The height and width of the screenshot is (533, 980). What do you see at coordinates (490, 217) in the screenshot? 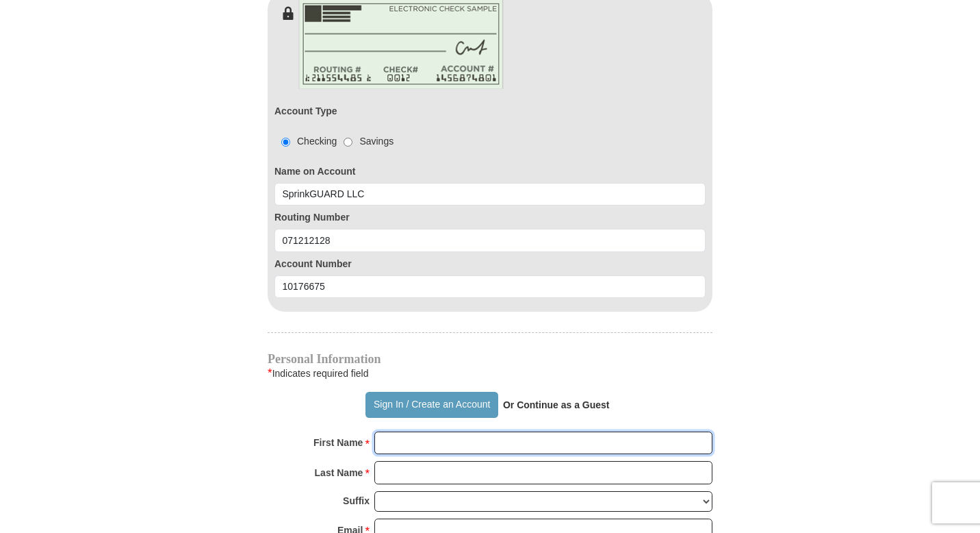
I see `label: Routing Number` at bounding box center [490, 217].